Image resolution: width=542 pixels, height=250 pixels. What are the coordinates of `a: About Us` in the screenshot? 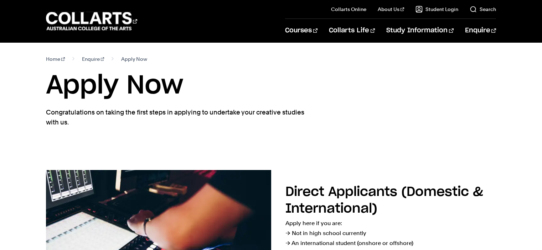 It's located at (391, 9).